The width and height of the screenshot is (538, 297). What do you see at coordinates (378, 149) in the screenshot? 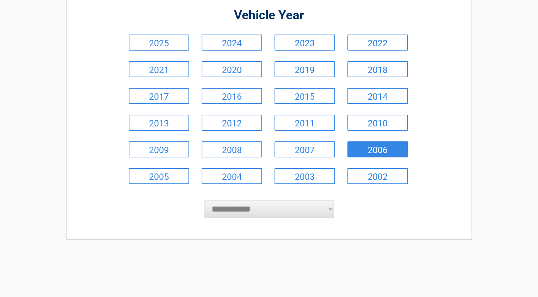
I see `a: 2006` at bounding box center [378, 149].